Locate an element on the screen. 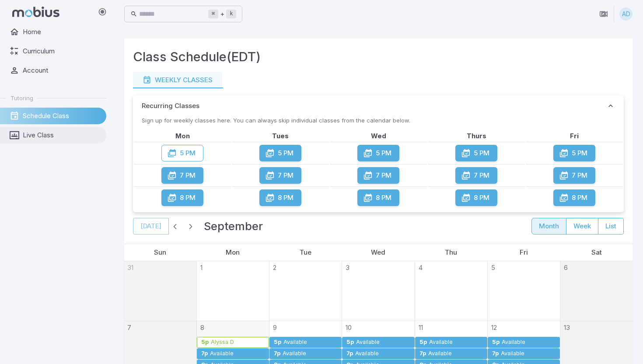 The height and width of the screenshot is (364, 643). a: Saturday is located at coordinates (597, 252).